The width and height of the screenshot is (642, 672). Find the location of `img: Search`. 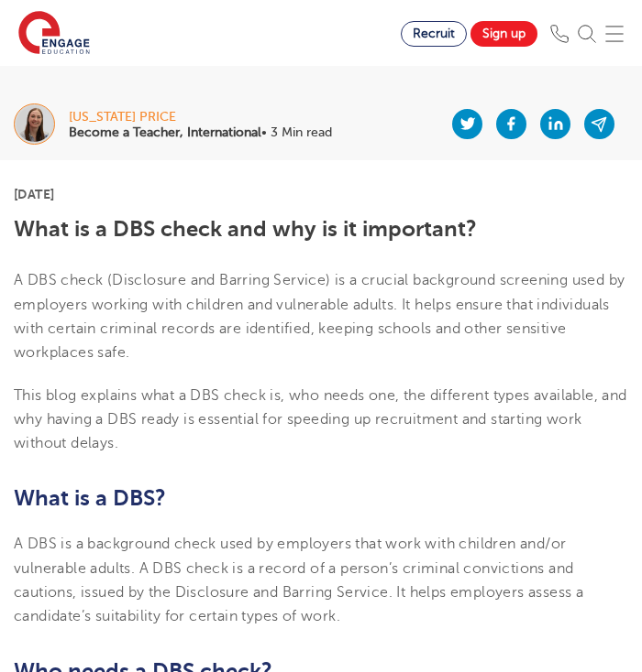

img: Search is located at coordinates (586, 34).